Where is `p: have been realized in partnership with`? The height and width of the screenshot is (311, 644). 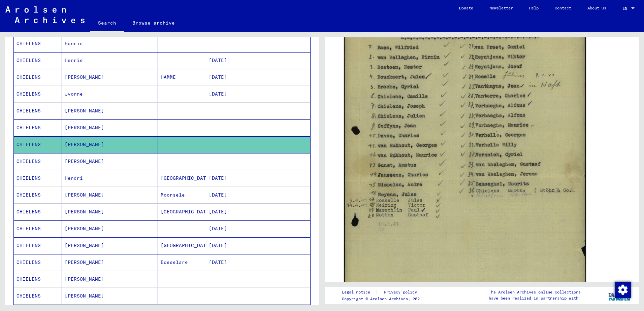 p: have been realized in partnership with is located at coordinates (534, 299).